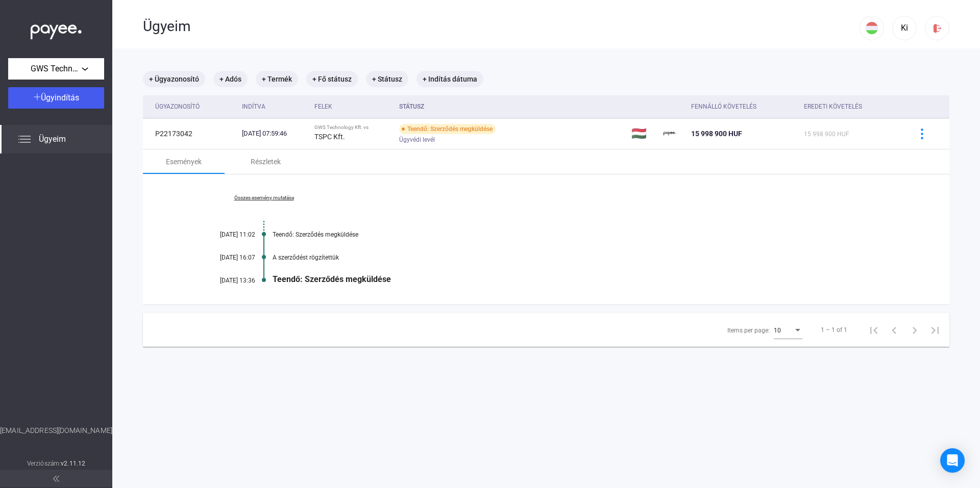 This screenshot has height=488, width=980. Describe the element at coordinates (330, 136) in the screenshot. I see `strong: TSPC Kft.` at that location.